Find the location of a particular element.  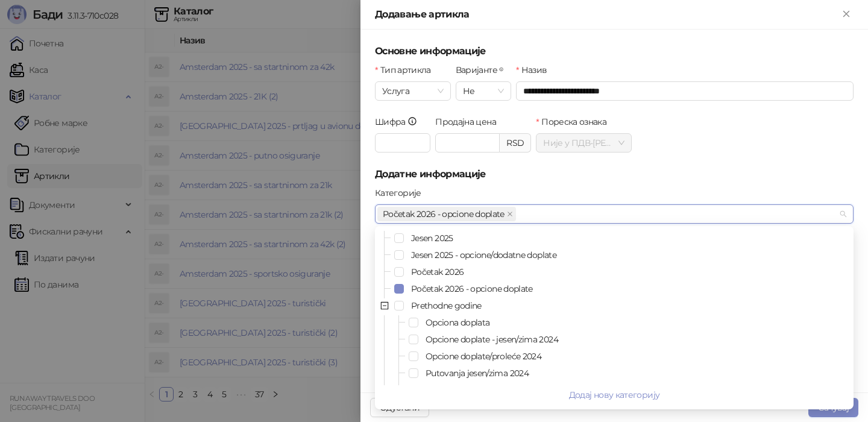

span: Select Jesen 2025 - opcione/dodatne doplate is located at coordinates (399, 255).